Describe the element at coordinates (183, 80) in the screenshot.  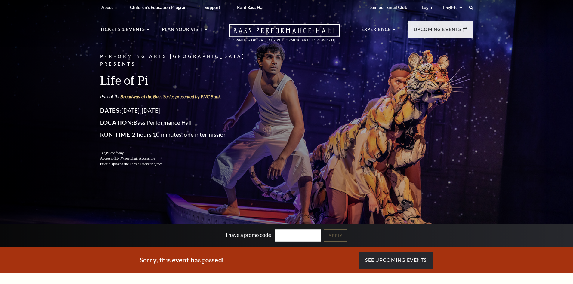
I see `h3: Life of Pi` at that location.